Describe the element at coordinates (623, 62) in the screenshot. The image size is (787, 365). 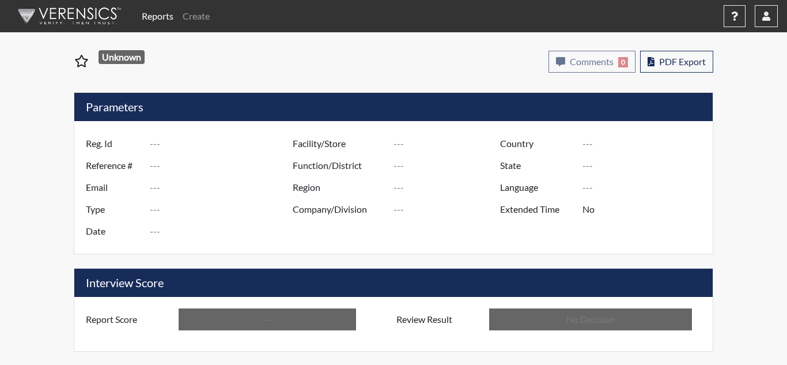
I see `span: 0` at that location.